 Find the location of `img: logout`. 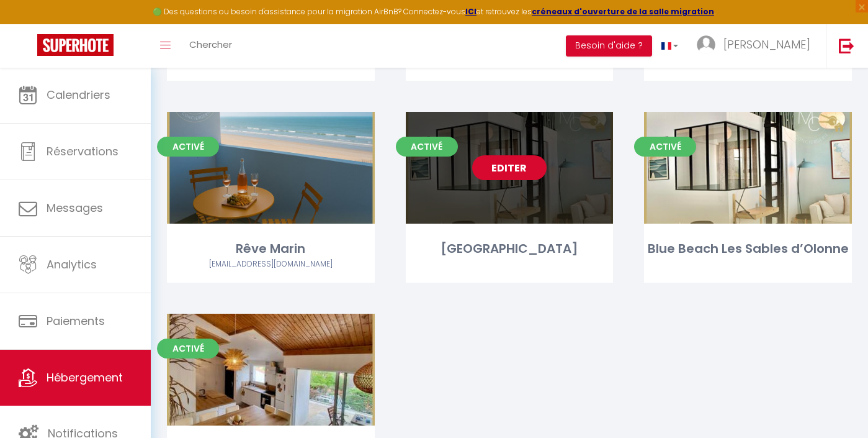

img: logout is located at coordinates (846, 45).